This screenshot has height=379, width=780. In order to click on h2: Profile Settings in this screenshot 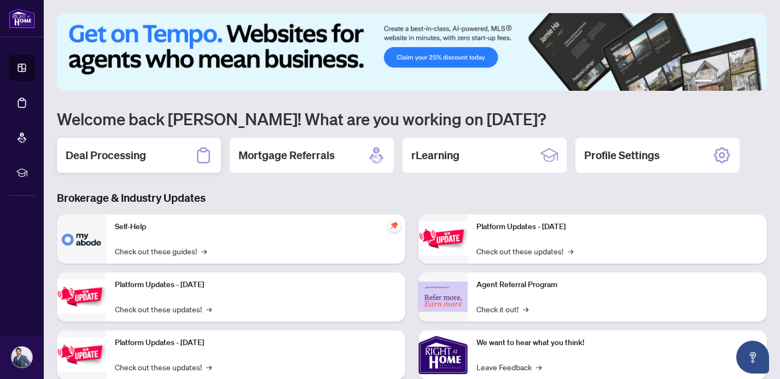, I will do `click(622, 155)`.